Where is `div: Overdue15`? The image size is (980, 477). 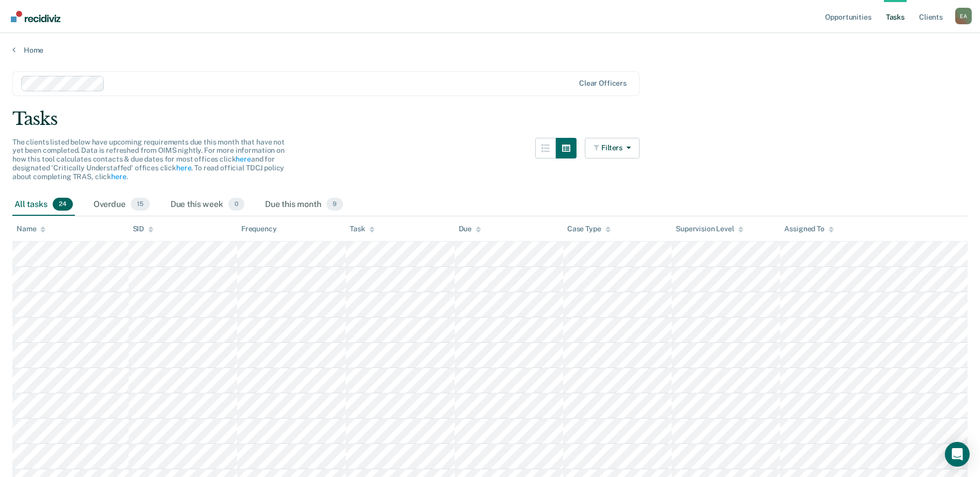 div: Overdue15 is located at coordinates (122, 205).